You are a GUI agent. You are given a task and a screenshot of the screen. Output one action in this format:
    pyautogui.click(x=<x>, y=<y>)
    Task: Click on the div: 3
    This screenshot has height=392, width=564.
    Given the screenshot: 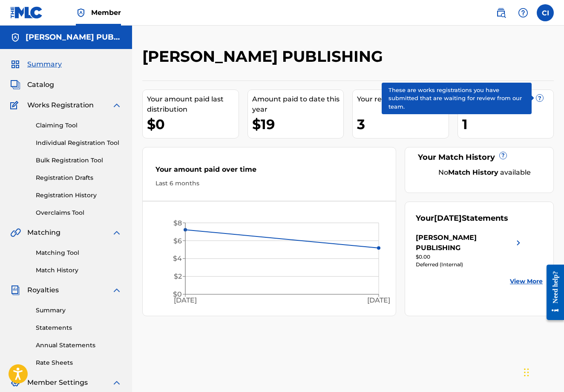 What is the action you would take?
    pyautogui.click(x=403, y=124)
    